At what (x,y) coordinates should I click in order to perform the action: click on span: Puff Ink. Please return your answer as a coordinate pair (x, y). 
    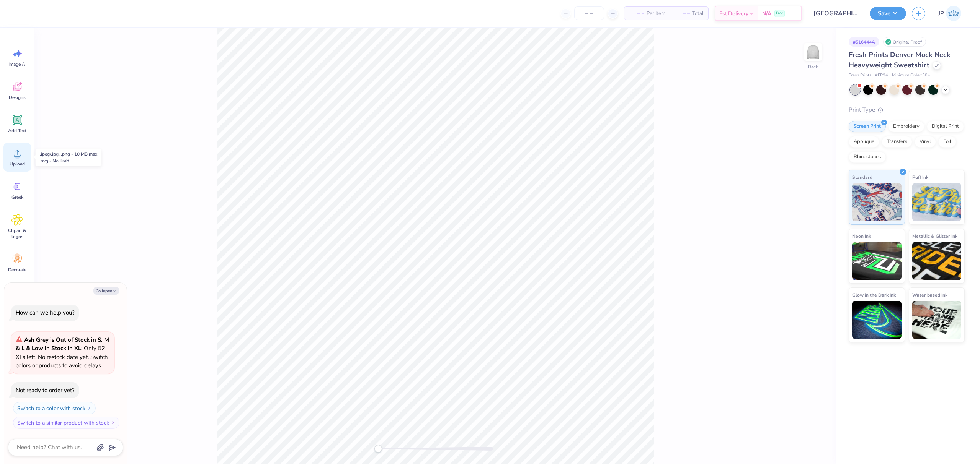
    Looking at the image, I should click on (920, 177).